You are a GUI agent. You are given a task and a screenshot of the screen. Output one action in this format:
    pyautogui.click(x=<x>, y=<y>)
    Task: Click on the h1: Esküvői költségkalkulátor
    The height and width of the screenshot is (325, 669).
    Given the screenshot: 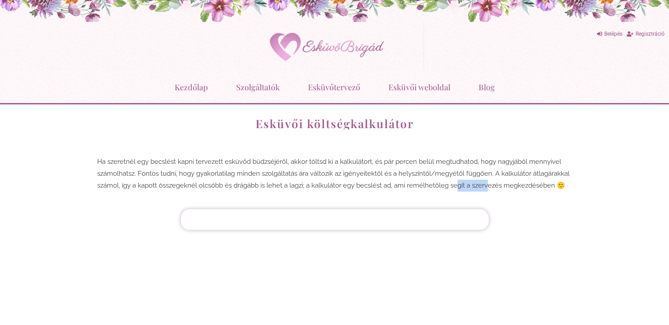 What is the action you would take?
    pyautogui.click(x=335, y=123)
    